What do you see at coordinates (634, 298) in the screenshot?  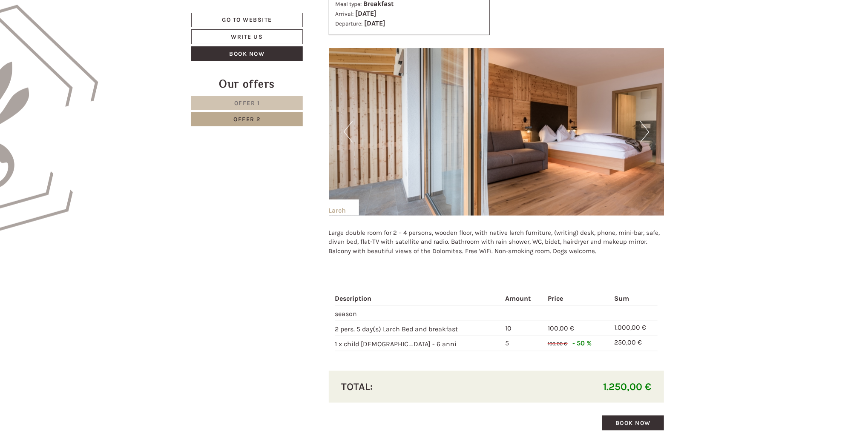 I see `th: Sum` at bounding box center [634, 298].